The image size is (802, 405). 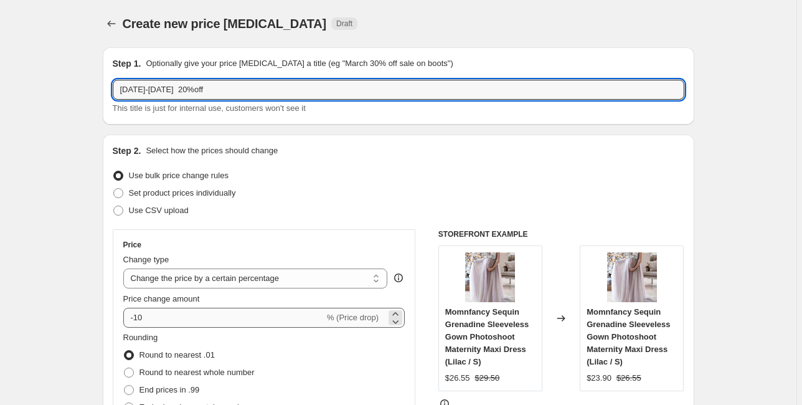 I want to click on strike: $29.50, so click(x=488, y=378).